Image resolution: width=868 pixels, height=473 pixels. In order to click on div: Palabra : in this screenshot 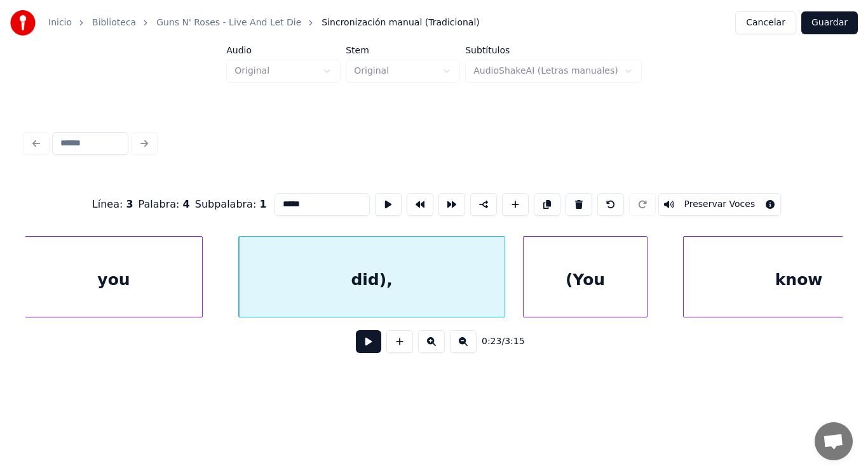, I will do `click(164, 204)`.